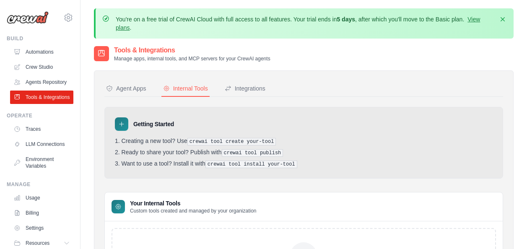 The height and width of the screenshot is (249, 527). What do you see at coordinates (304, 23) in the screenshot?
I see `p: You're on a free trial of CrewAI Cloud with full access to all features. Your trial ends in , aft...` at bounding box center [304, 23].